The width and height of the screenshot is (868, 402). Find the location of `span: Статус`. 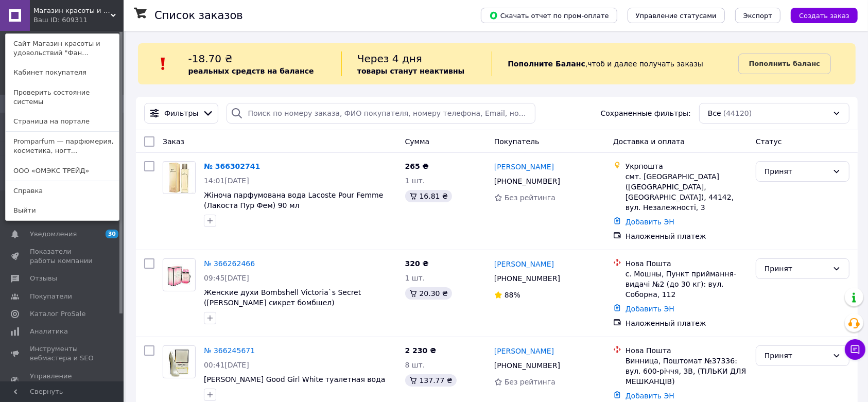

span: Статус is located at coordinates (768, 142).